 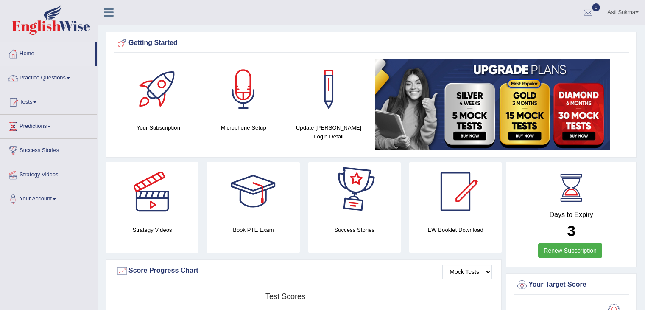 I want to click on a: Renew Subscription, so click(x=570, y=250).